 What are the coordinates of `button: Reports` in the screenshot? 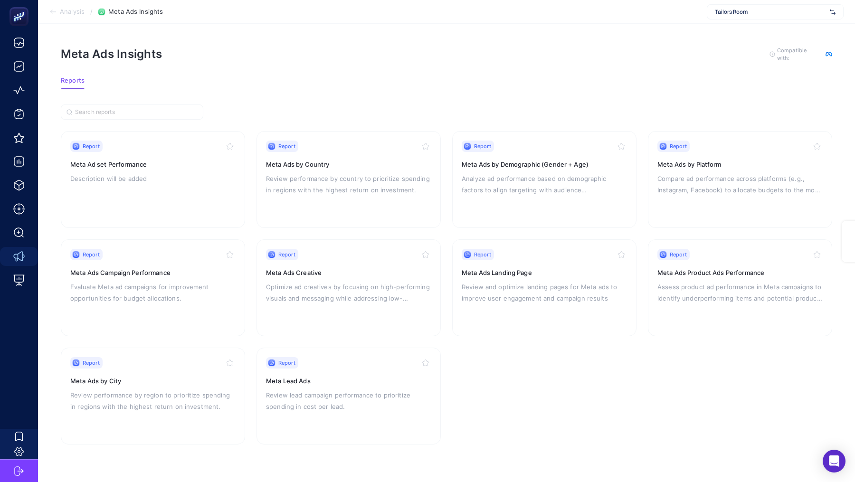 It's located at (73, 83).